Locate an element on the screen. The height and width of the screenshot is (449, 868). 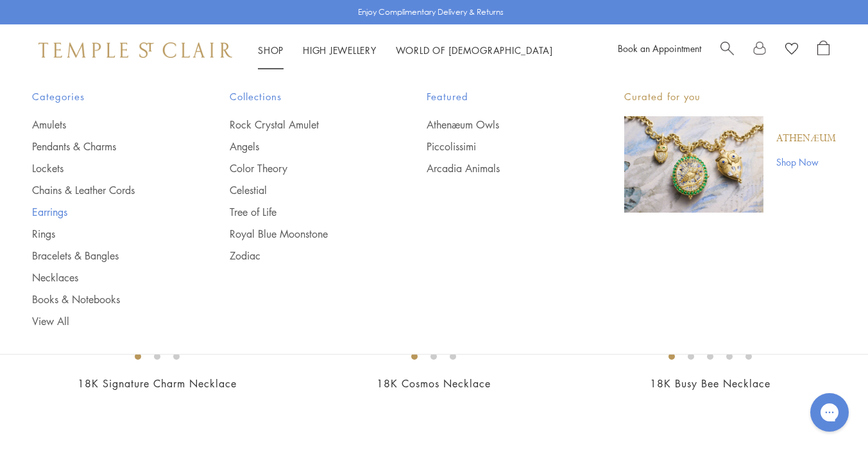
a: Shop Now is located at coordinates (805, 162).